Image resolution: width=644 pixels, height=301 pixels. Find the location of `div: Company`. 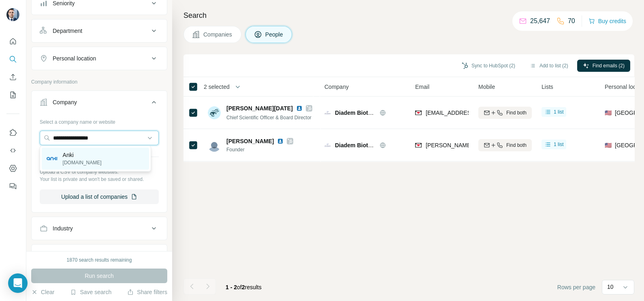

div: Company is located at coordinates (65, 102).